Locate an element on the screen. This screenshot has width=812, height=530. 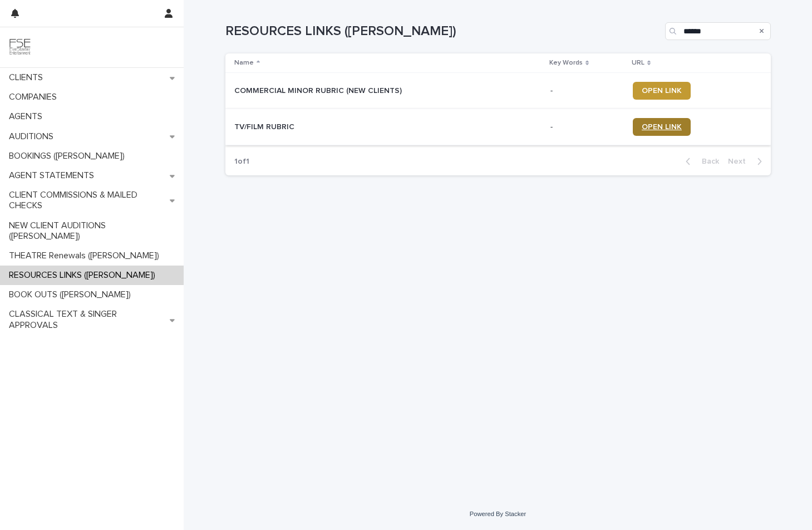
button: Next is located at coordinates (747, 162).